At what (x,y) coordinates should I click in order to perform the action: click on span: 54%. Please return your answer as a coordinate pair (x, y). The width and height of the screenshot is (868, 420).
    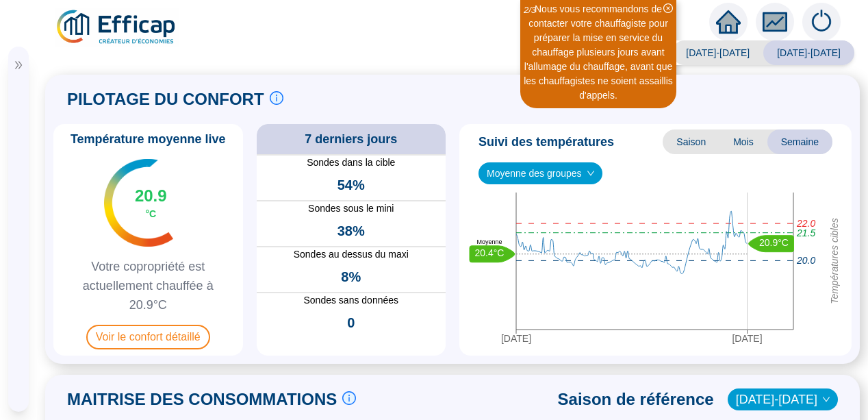
    Looking at the image, I should click on (351, 185).